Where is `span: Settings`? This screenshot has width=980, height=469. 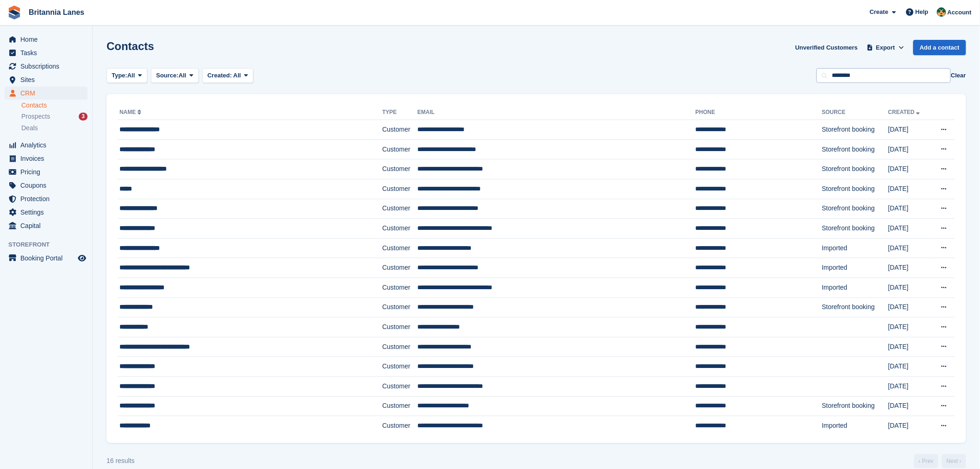 span: Settings is located at coordinates (48, 212).